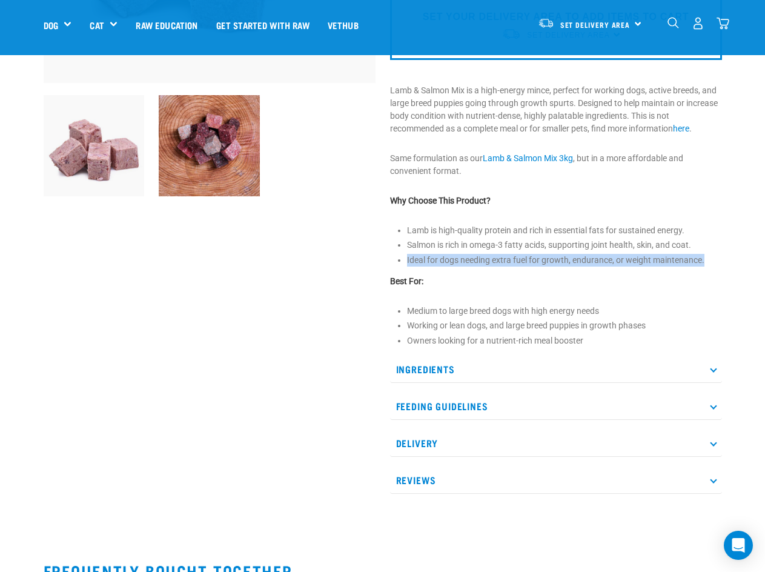  Describe the element at coordinates (556, 480) in the screenshot. I see `p: Reviews` at that location.